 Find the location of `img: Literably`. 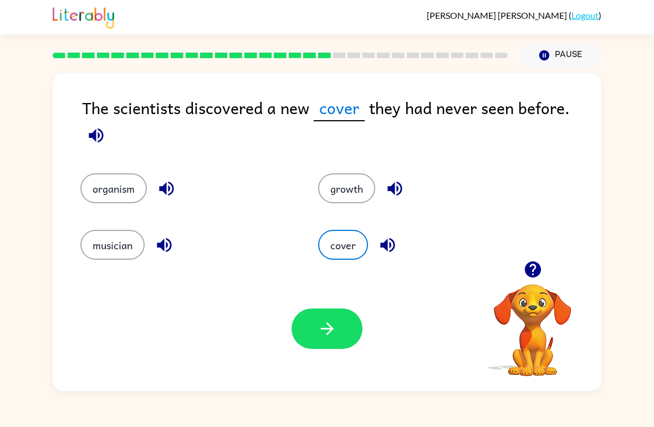

img: Literably is located at coordinates (83, 17).